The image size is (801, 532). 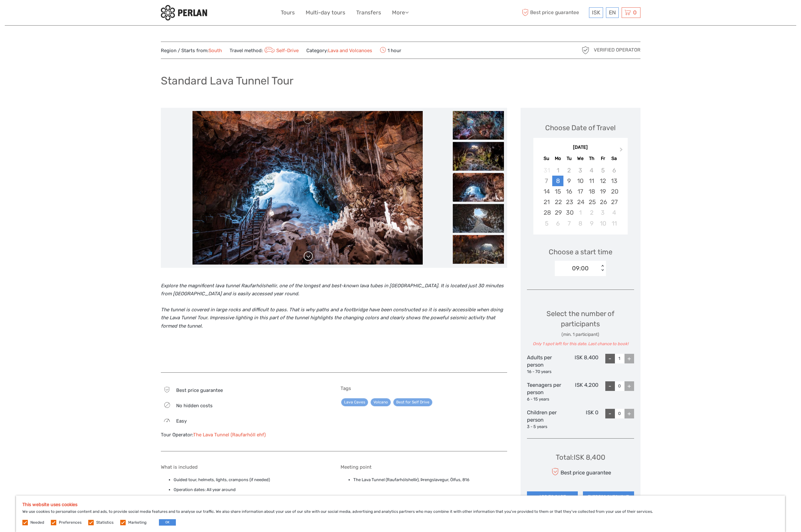 What do you see at coordinates (580, 212) in the screenshot?
I see `div: Choose Wednesday, October 1st, 2025` at bounding box center [580, 212].